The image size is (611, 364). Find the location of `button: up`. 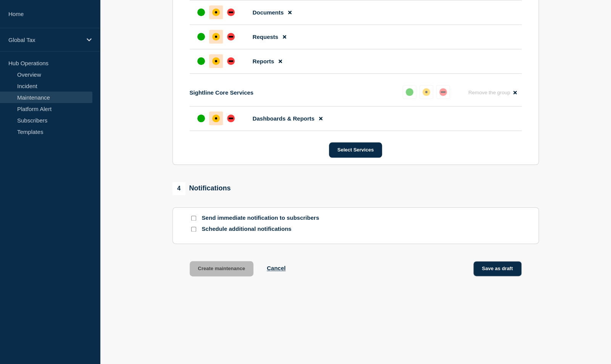

button: up is located at coordinates (410, 92).